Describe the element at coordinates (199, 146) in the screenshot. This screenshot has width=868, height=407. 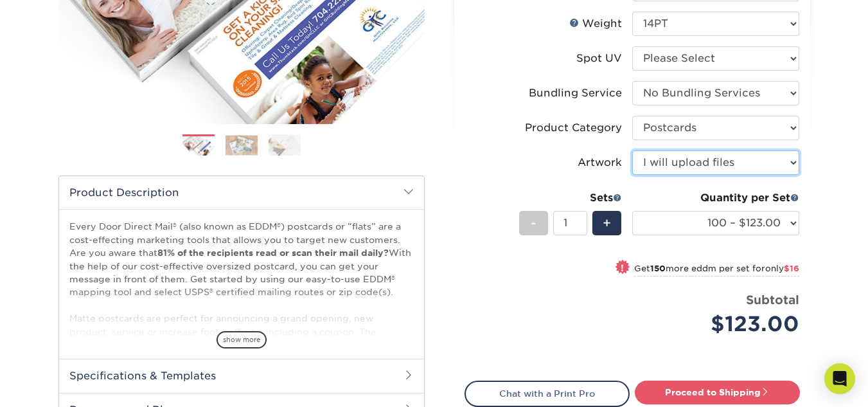
I see `img: EDDM 01` at that location.